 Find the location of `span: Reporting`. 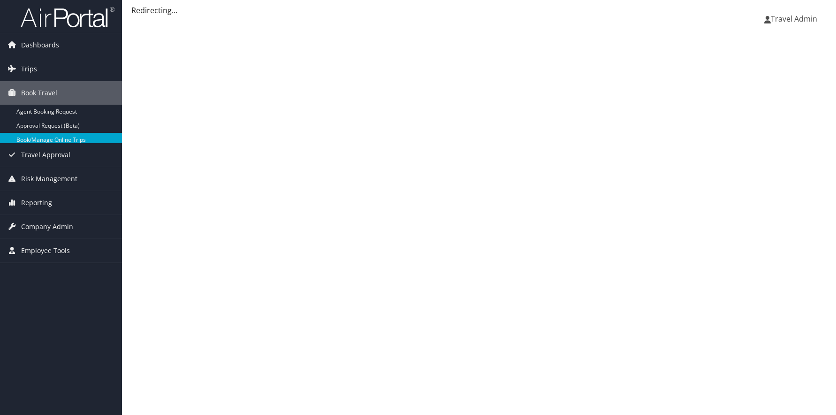

span: Reporting is located at coordinates (37, 203).